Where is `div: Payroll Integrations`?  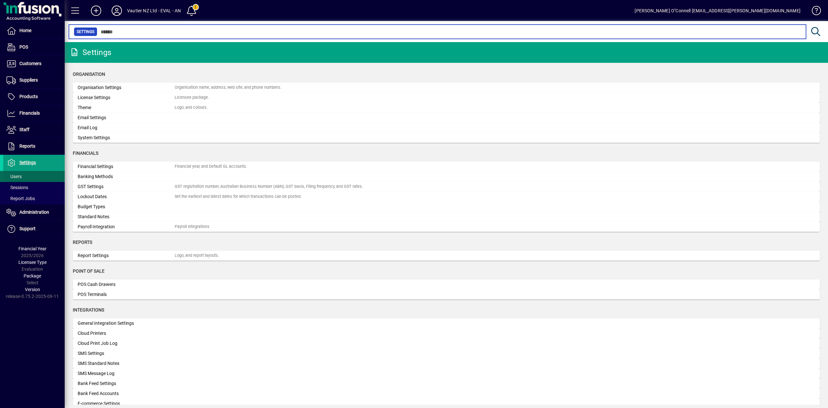
div: Payroll Integrations is located at coordinates (192, 226).